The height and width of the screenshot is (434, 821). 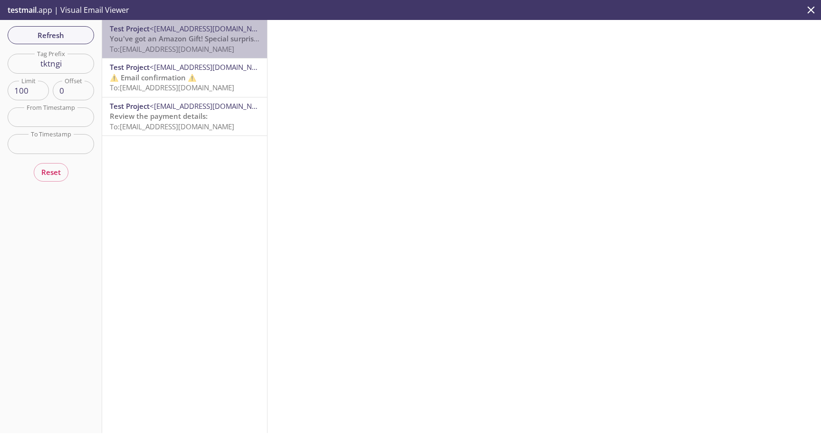 What do you see at coordinates (213, 39) in the screenshot?
I see `span: You've got an Amazon Gift! Special surprise from Test Profile` at bounding box center [213, 39].